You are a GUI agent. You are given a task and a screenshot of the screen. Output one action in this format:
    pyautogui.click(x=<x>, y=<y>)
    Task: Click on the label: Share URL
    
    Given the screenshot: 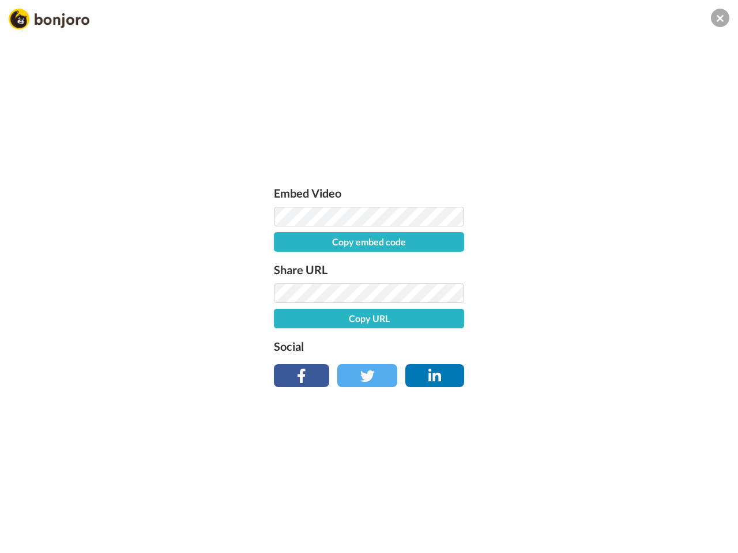 What is the action you would take?
    pyautogui.click(x=369, y=270)
    